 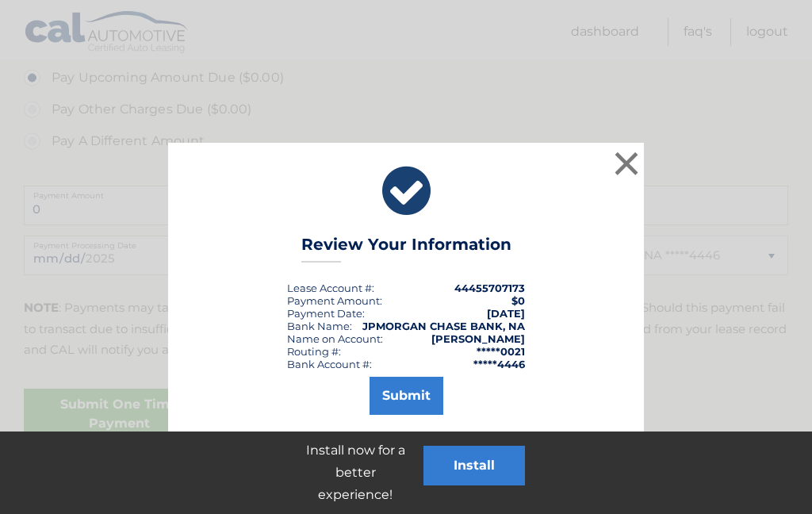 I want to click on button: Submit, so click(x=406, y=396).